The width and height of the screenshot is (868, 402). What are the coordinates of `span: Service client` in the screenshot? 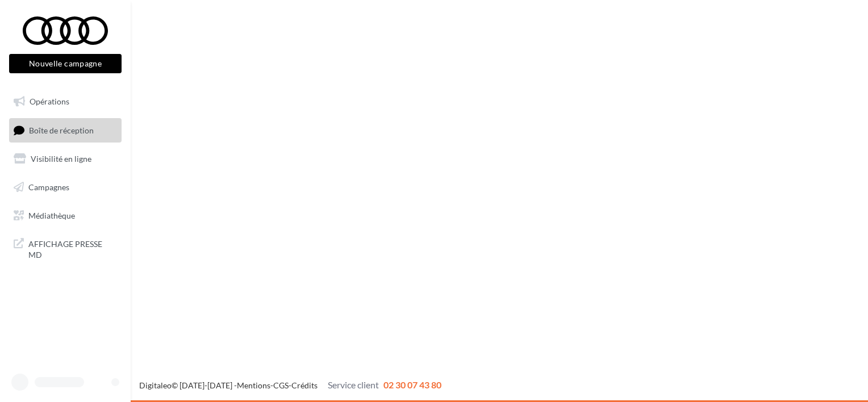 It's located at (353, 384).